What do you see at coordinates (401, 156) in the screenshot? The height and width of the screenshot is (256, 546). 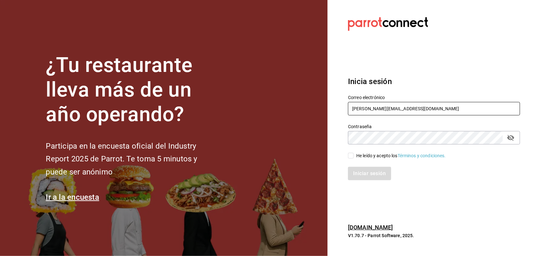 I see `div: He leído y acepto los` at bounding box center [401, 156].